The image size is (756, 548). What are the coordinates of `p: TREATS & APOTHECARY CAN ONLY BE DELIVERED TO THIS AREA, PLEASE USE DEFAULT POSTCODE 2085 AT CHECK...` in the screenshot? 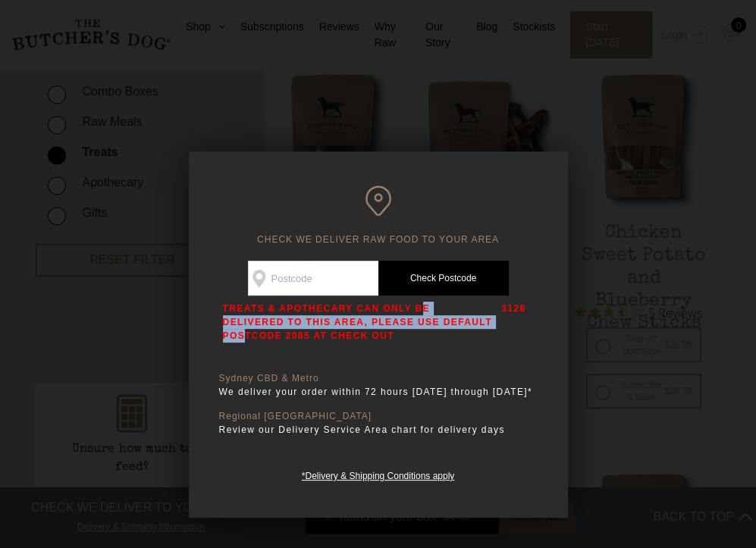 It's located at (359, 322).